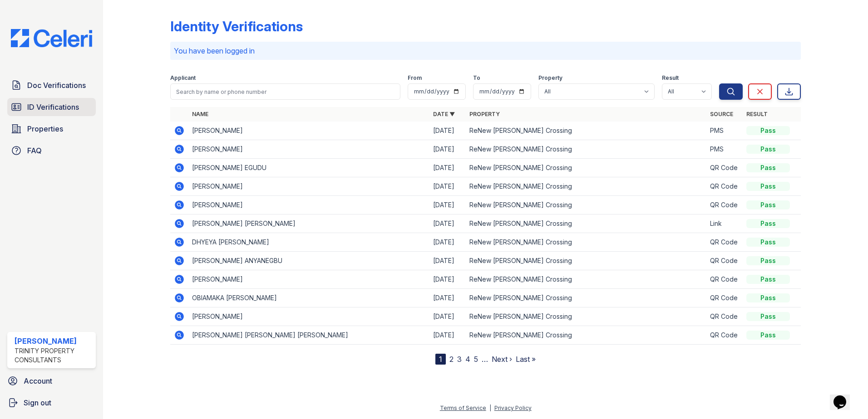 The width and height of the screenshot is (868, 419). Describe the element at coordinates (183, 78) in the screenshot. I see `label: Applicant` at that location.